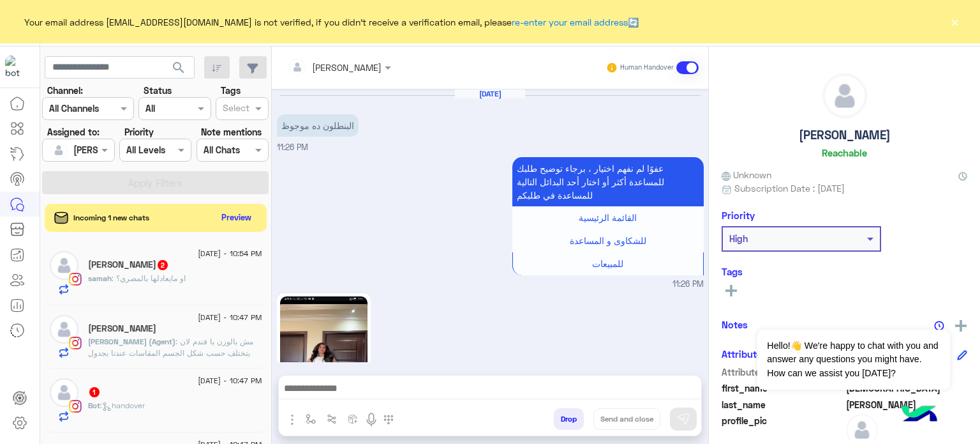 The image size is (980, 444). Describe the element at coordinates (627, 419) in the screenshot. I see `button: Send and close` at that location.